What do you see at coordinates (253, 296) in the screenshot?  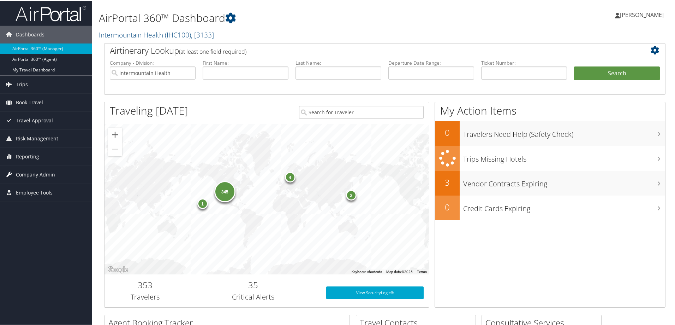 I see `h3: Critical Alerts` at bounding box center [253, 296].